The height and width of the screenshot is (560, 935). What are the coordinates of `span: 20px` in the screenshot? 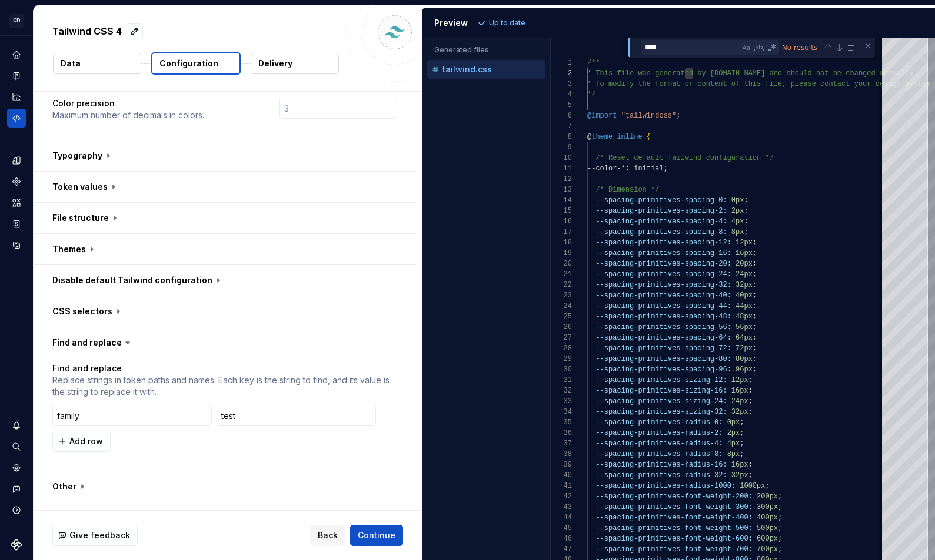 It's located at (743, 264).